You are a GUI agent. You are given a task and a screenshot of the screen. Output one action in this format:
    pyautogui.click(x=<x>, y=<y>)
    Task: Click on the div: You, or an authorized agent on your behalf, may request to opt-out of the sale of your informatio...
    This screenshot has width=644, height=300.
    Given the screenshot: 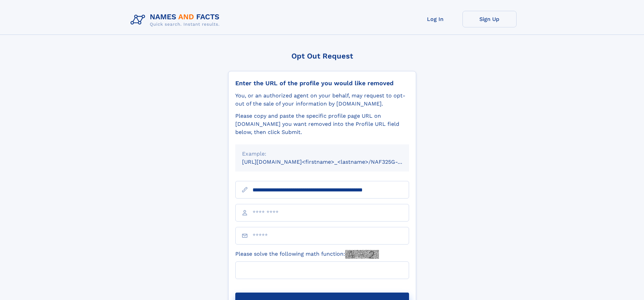 What is the action you would take?
    pyautogui.click(x=322, y=100)
    